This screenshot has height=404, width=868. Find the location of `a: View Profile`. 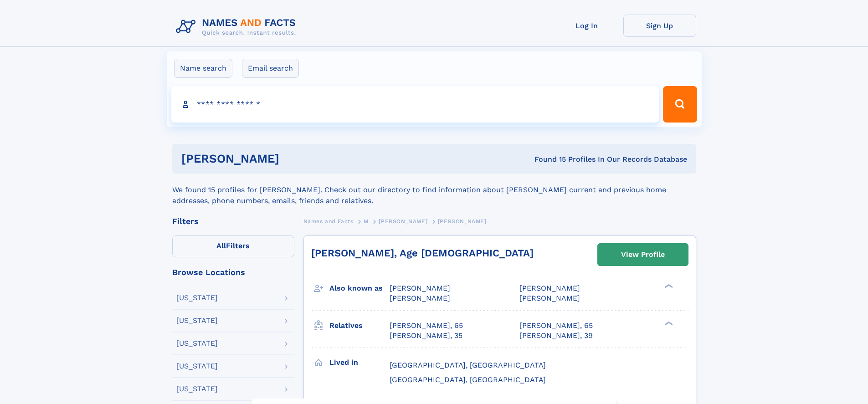

a: View Profile is located at coordinates (643, 255).